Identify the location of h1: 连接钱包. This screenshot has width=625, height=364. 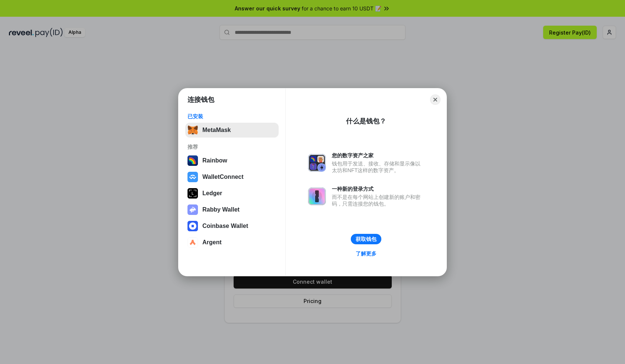
(201, 100).